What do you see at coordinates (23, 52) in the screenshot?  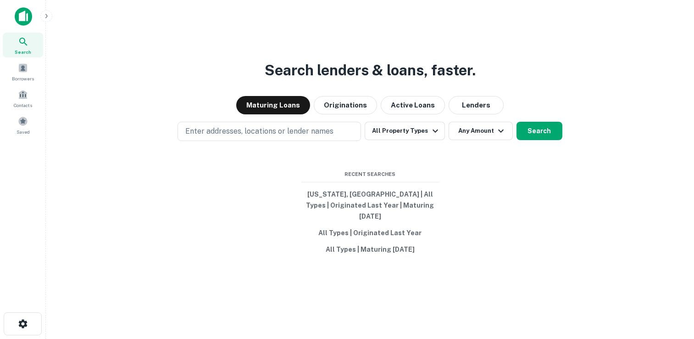 I see `span: Search` at bounding box center [23, 52].